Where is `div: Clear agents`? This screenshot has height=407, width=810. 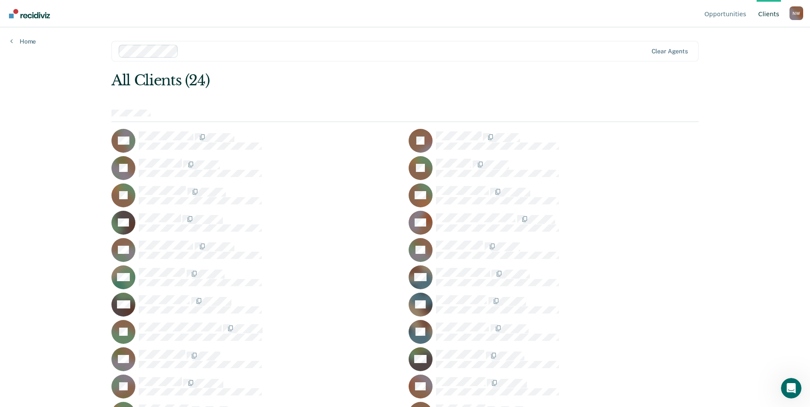
div: Clear agents is located at coordinates (669, 51).